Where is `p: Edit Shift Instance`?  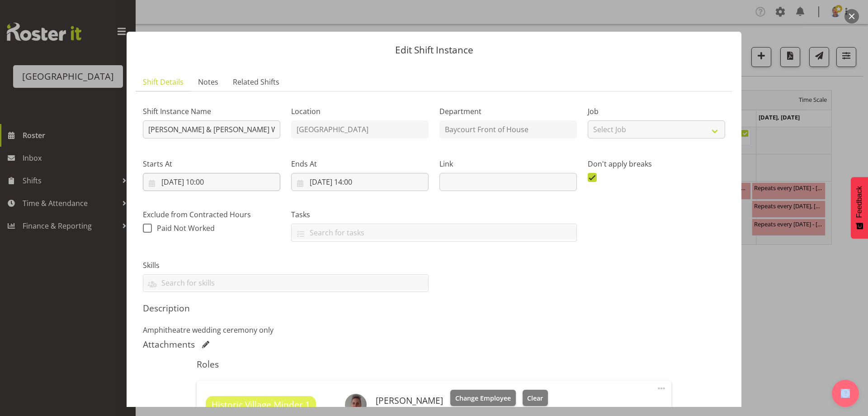 p: Edit Shift Instance is located at coordinates (434, 50).